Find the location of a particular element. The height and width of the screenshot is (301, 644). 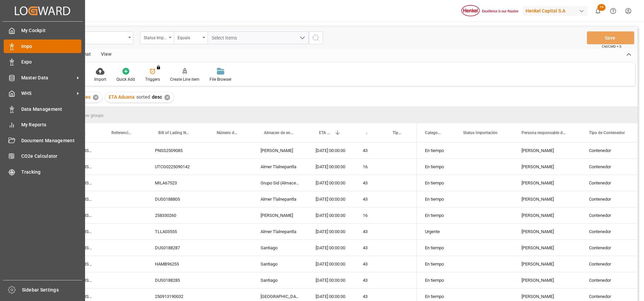

a: CO2e Calculator is located at coordinates (43, 156).